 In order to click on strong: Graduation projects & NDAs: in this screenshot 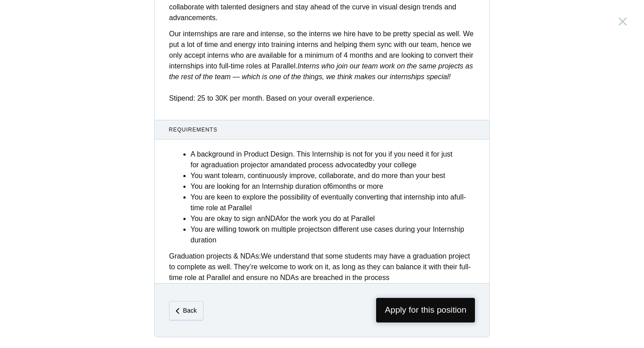, I will do `click(214, 256)`.